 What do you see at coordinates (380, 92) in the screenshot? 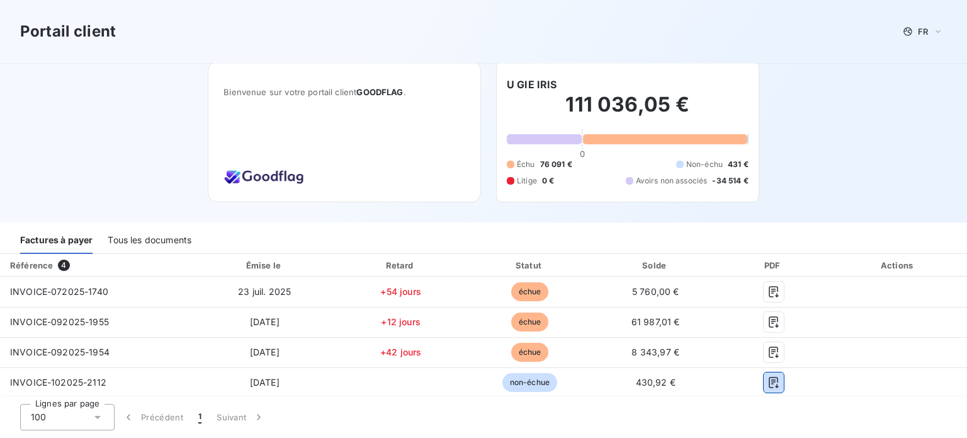
I see `span: GOODFLAG` at bounding box center [380, 92].